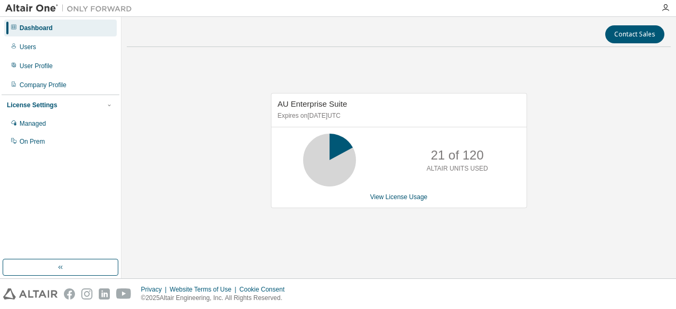 The image size is (676, 309). I want to click on button: Contact Sales, so click(635, 34).